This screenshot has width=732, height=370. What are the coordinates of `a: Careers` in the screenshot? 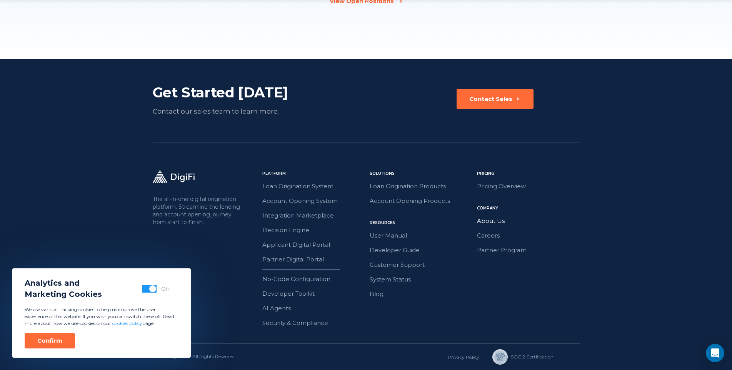 It's located at (528, 236).